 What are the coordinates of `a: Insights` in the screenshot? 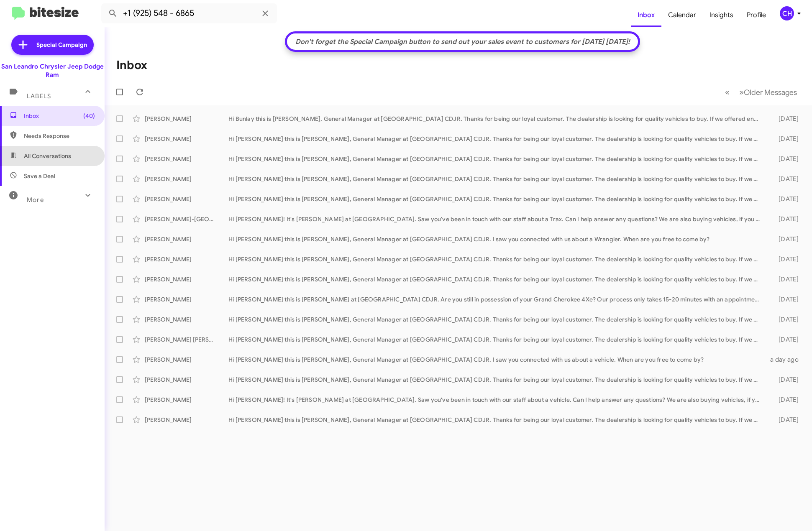 It's located at (721, 15).